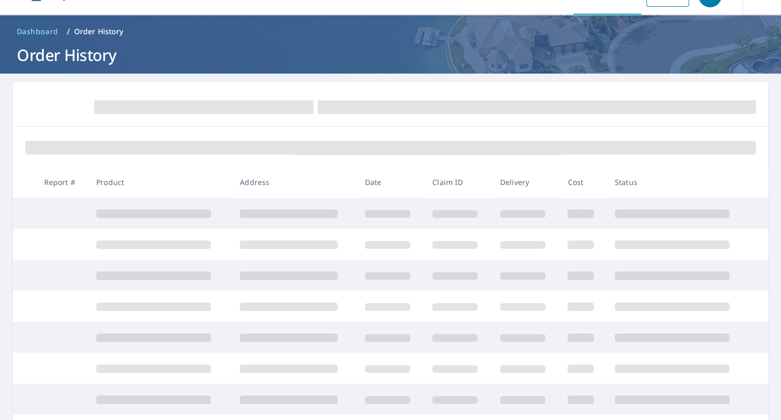 This screenshot has width=781, height=420. What do you see at coordinates (390, 55) in the screenshot?
I see `h1: Order History` at bounding box center [390, 55].